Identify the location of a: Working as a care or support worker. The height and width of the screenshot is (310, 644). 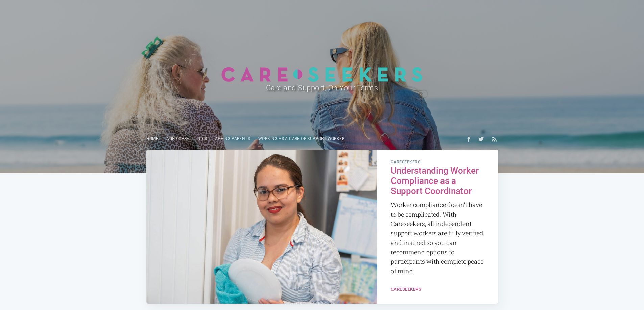
(301, 139).